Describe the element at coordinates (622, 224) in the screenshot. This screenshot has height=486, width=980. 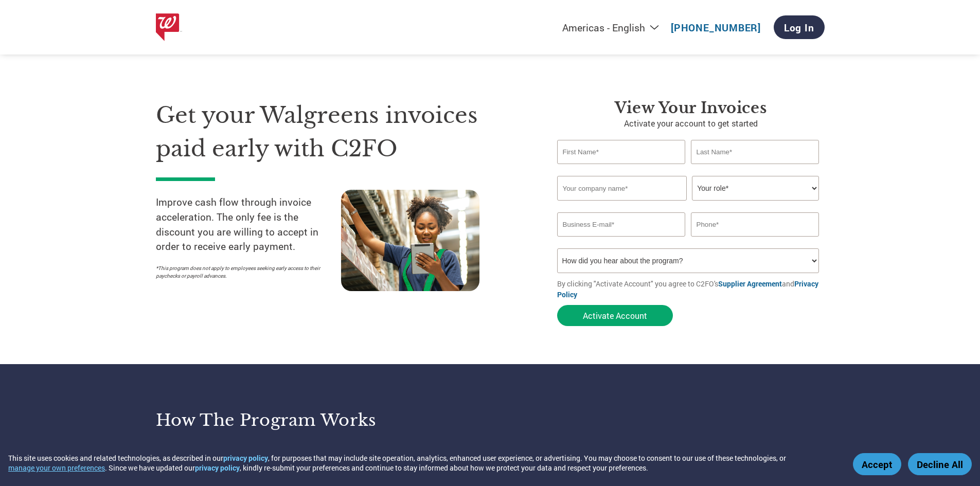
I see `input: Invalid Email format` at that location.